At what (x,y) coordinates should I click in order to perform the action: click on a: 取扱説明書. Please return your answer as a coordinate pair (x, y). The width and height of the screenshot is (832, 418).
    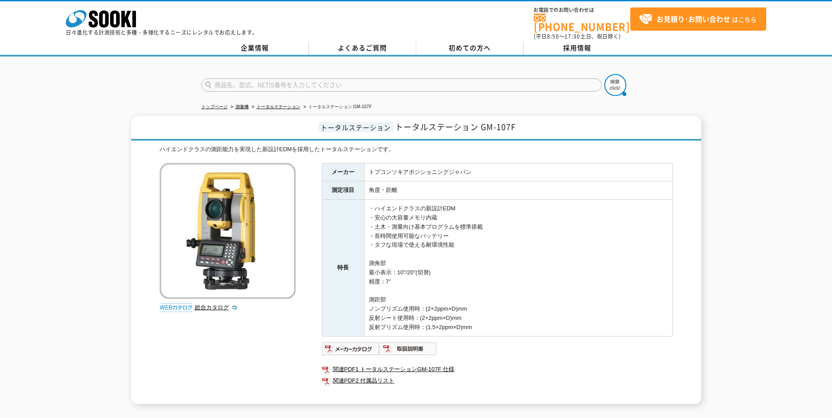
    Looking at the image, I should click on (408, 351).